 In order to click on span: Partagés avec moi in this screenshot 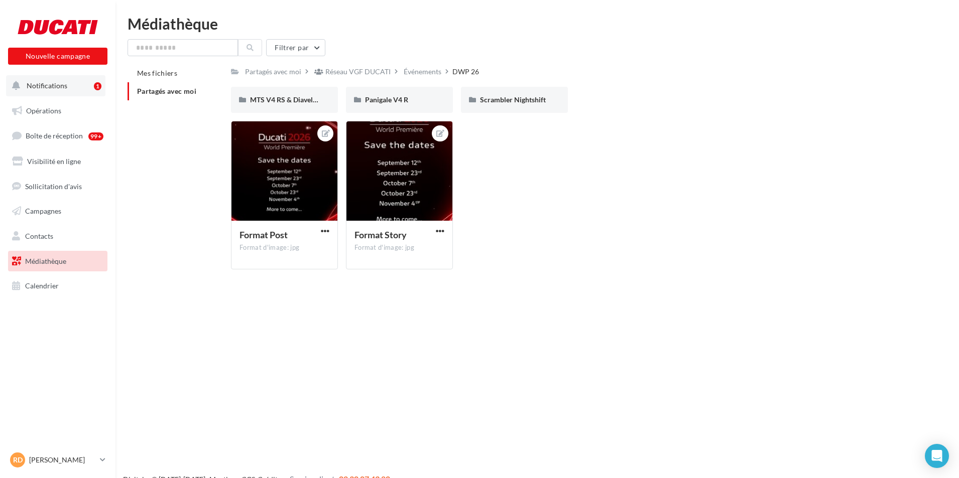, I will do `click(167, 91)`.